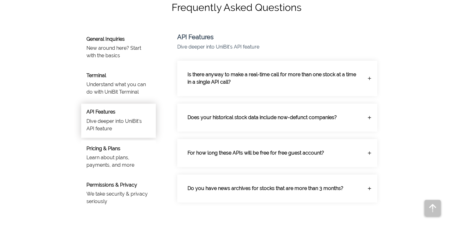 This screenshot has height=227, width=473. Describe the element at coordinates (272, 118) in the screenshot. I see `p: Does your historical stock data include now-defunct companies?` at that location.